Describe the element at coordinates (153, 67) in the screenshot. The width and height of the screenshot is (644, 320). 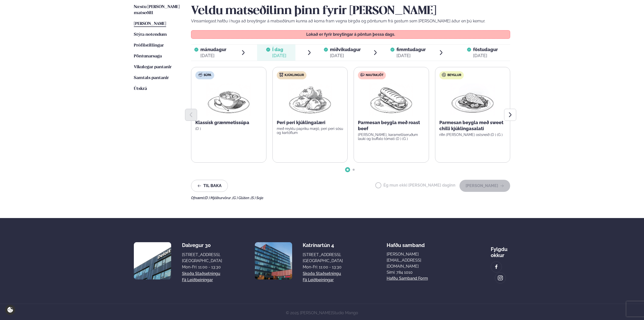
I see `a: Vikulegar pantanir` at that location.